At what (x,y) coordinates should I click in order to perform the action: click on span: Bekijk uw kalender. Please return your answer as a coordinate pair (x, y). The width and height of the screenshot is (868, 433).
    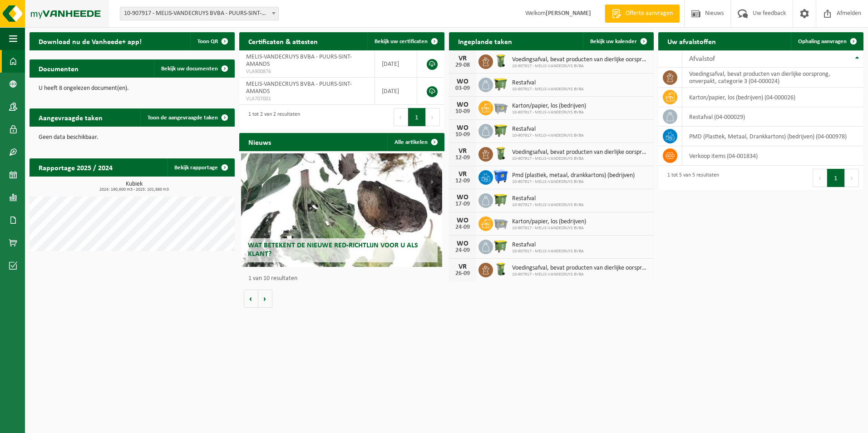
    Looking at the image, I should click on (613, 41).